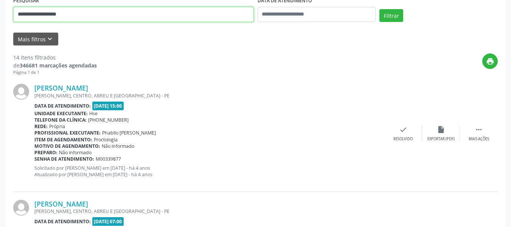 The image size is (511, 227). Describe the element at coordinates (490, 61) in the screenshot. I see `button: print` at that location.